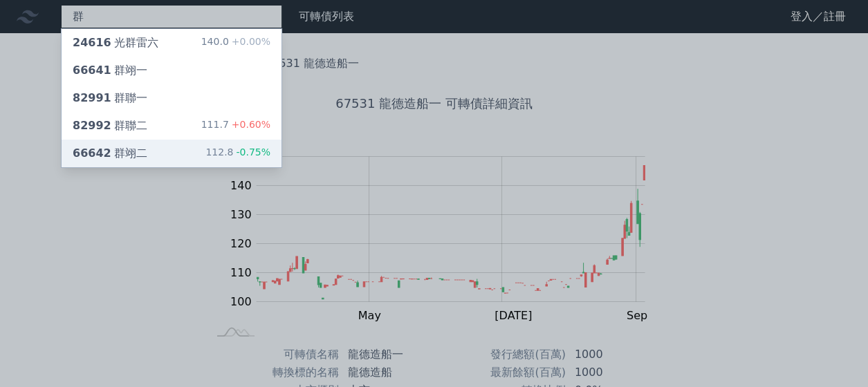  Describe the element at coordinates (92, 42) in the screenshot. I see `span: 24616` at that location.